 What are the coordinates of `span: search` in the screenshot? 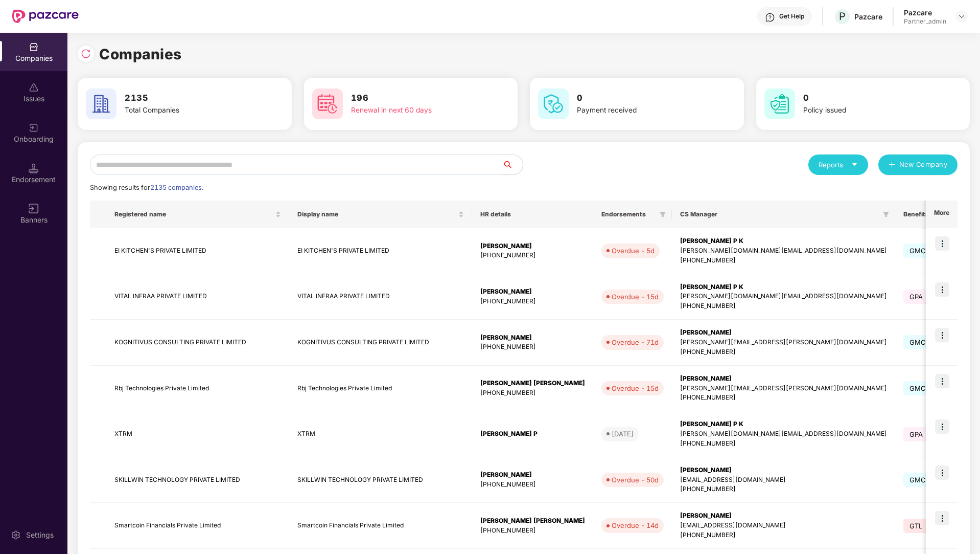 It's located at (512, 165).